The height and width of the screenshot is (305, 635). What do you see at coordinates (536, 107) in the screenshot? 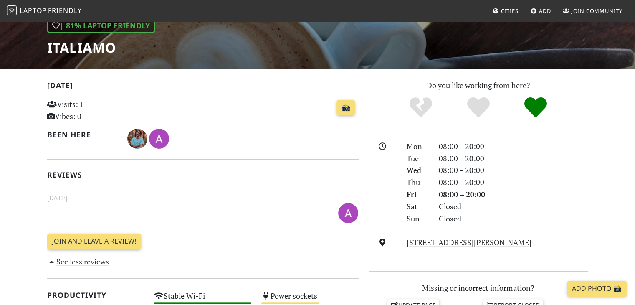
I see `div: Definitely!` at bounding box center [536, 107].